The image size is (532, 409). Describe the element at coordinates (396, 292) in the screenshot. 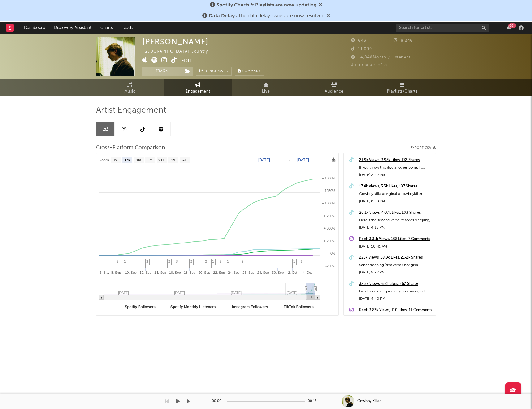

I see `div: I ain’t sober sleeping anymore #original #newcountrymusic #countrymusic #fyp` at that location.